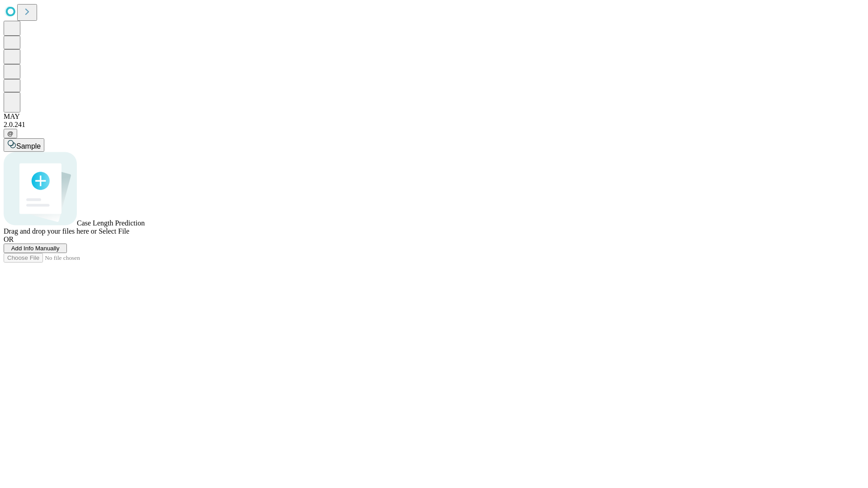 The height and width of the screenshot is (488, 868). I want to click on span: Select File, so click(114, 231).